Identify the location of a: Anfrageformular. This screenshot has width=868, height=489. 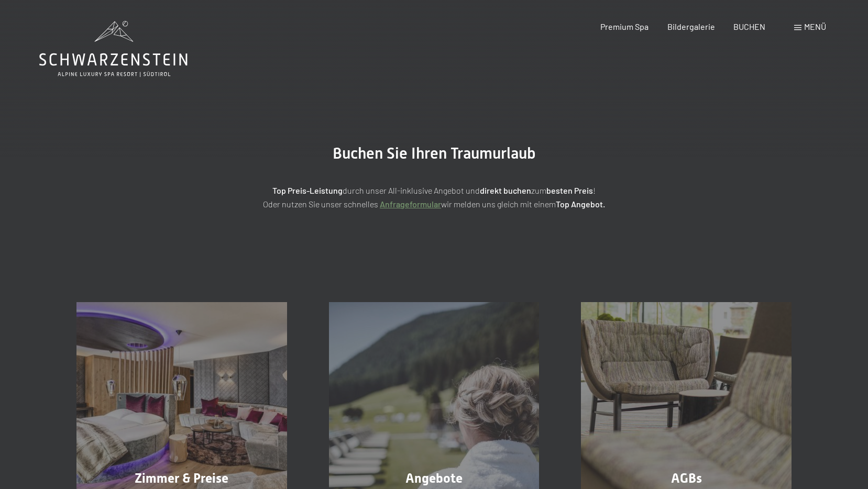
(410, 204).